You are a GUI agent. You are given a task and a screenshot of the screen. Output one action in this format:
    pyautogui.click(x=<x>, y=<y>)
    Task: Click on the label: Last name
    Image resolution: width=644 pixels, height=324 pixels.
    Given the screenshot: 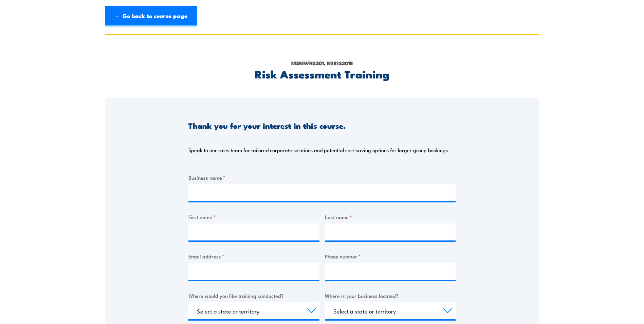 What is the action you would take?
    pyautogui.click(x=391, y=216)
    